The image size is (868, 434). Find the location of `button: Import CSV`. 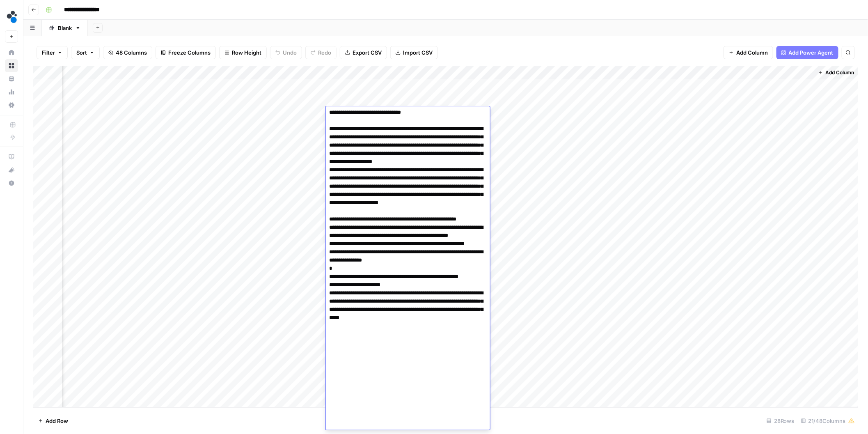

button: Import CSV is located at coordinates (414, 52).